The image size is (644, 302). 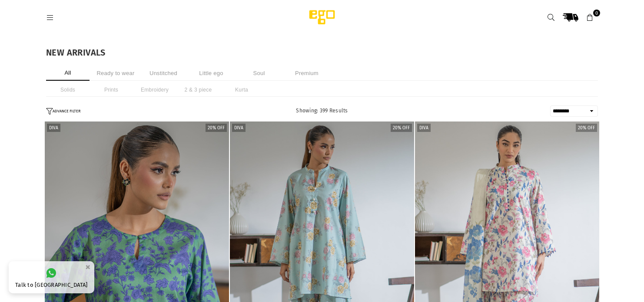 I want to click on li: All, so click(x=68, y=73).